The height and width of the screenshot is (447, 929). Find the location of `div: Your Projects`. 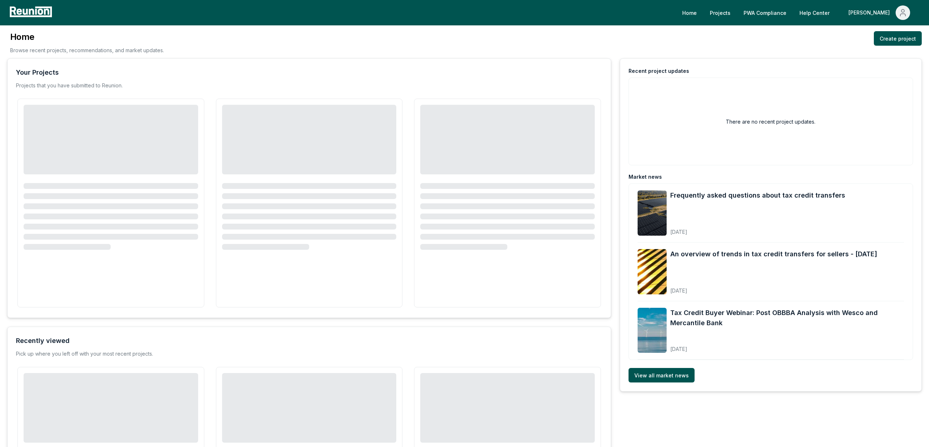

div: Your Projects is located at coordinates (37, 73).